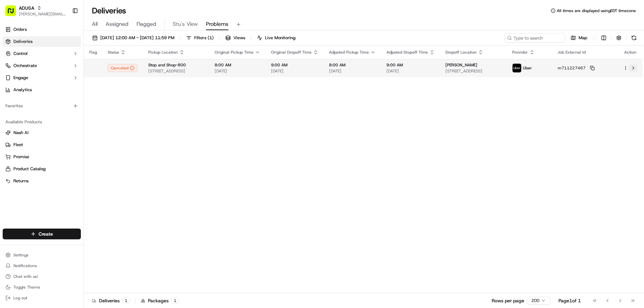 Image resolution: width=644 pixels, height=308 pixels. Describe the element at coordinates (21, 157) in the screenshot. I see `span: Promise` at that location.